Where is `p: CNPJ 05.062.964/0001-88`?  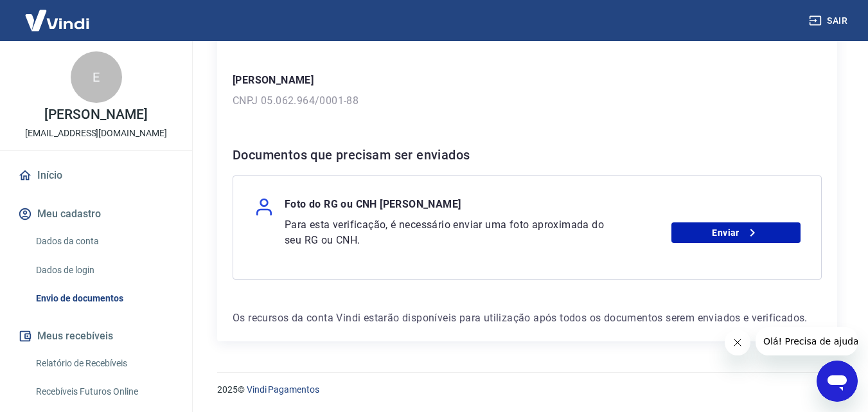
p: CNPJ 05.062.964/0001-88 is located at coordinates (527, 101).